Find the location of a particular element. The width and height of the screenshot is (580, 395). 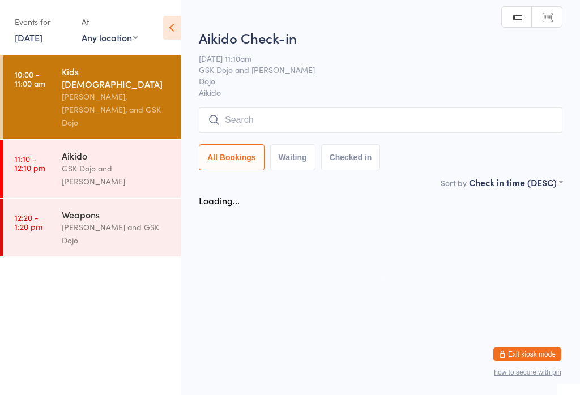

button: Waiting is located at coordinates (293, 157).